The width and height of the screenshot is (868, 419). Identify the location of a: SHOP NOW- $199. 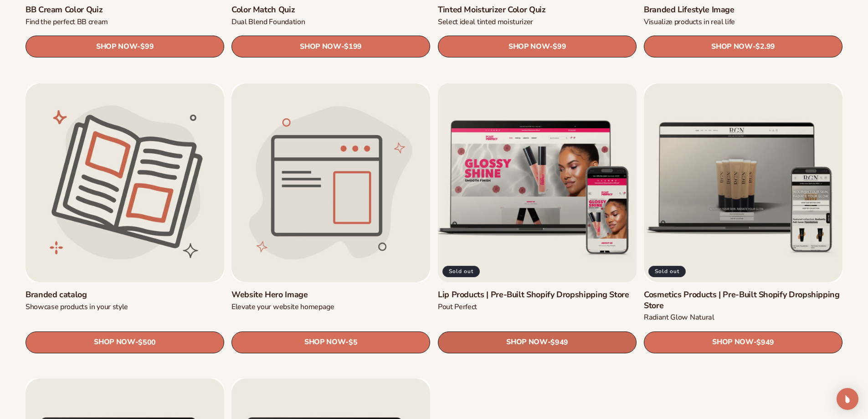
(331, 47).